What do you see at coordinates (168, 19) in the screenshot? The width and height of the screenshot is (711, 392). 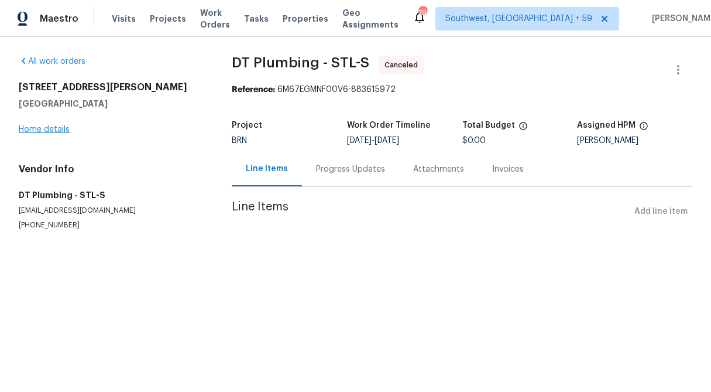 I see `span: Projects` at bounding box center [168, 19].